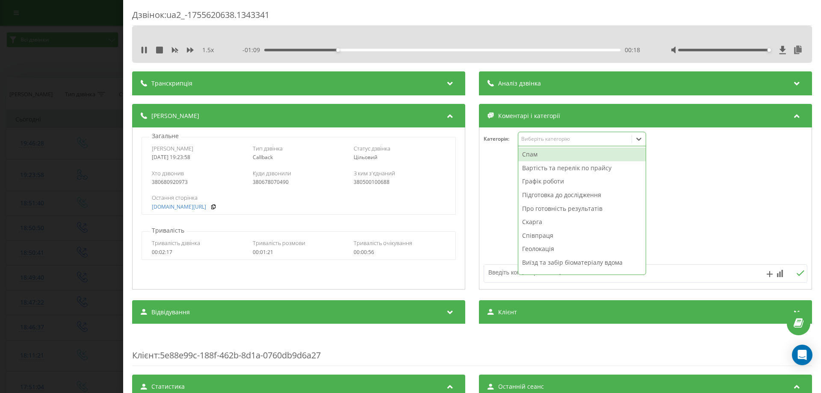  Describe the element at coordinates (582, 154) in the screenshot. I see `div: Спам` at that location.